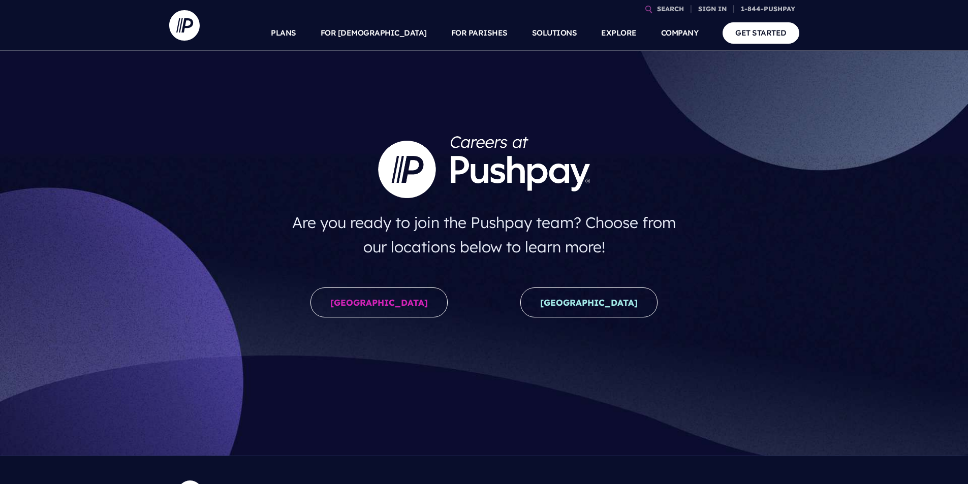 The image size is (968, 484). What do you see at coordinates (484, 235) in the screenshot?
I see `h4: Are you ready to join the Pushpay team? Choose from our locations below to learn more!` at bounding box center [484, 235].